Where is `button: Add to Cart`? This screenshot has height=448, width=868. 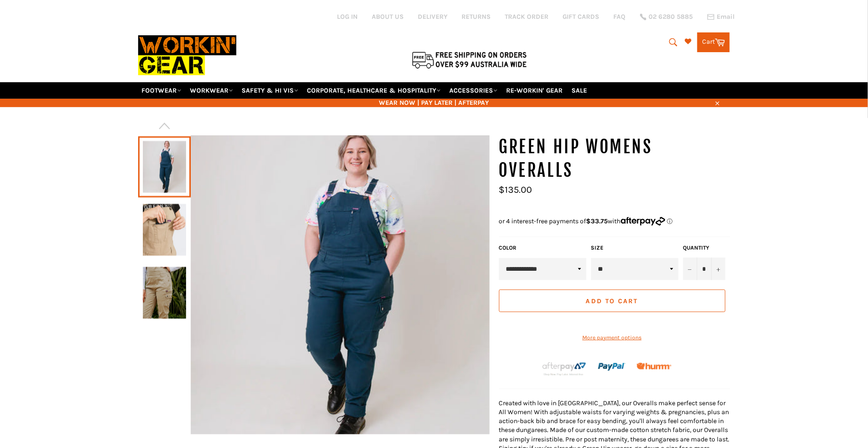 button: Add to Cart is located at coordinates (613, 300).